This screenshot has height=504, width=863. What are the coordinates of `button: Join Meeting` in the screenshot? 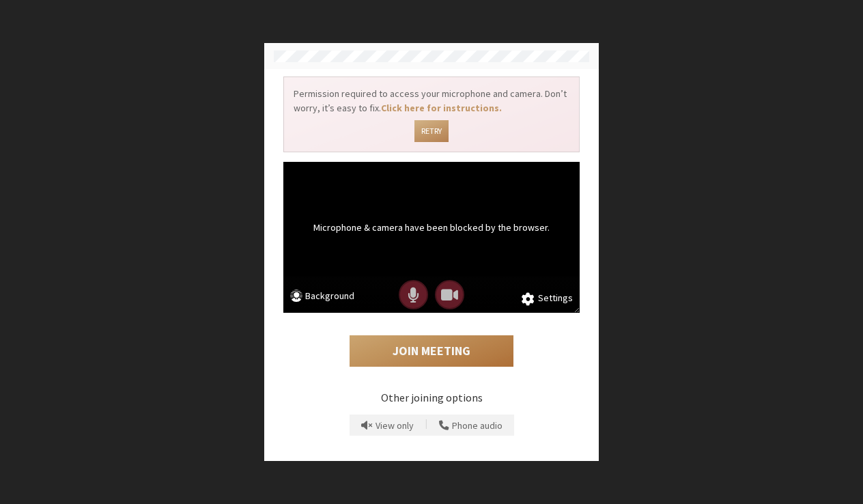 It's located at (431, 351).